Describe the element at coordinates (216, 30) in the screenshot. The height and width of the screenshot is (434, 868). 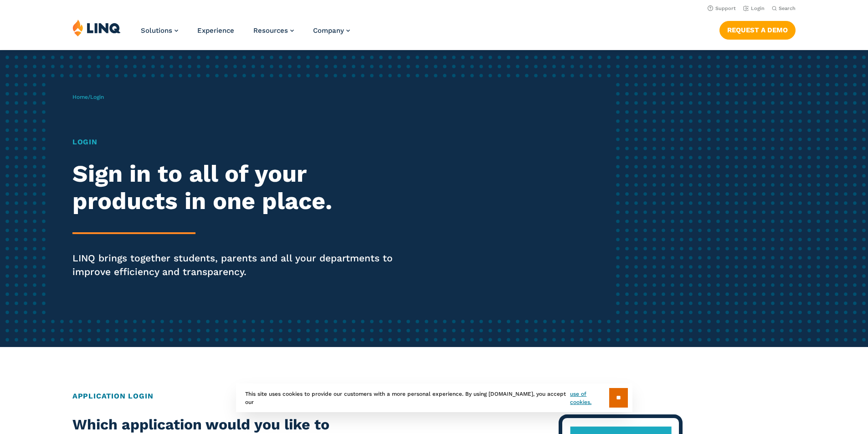
I see `a: Experience` at that location.